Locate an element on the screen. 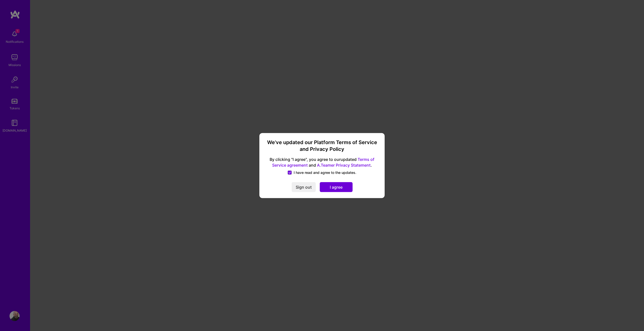 The image size is (644, 331). h3: We’ve updated our Platform Terms of Service and Privacy Policy is located at coordinates (322, 146).